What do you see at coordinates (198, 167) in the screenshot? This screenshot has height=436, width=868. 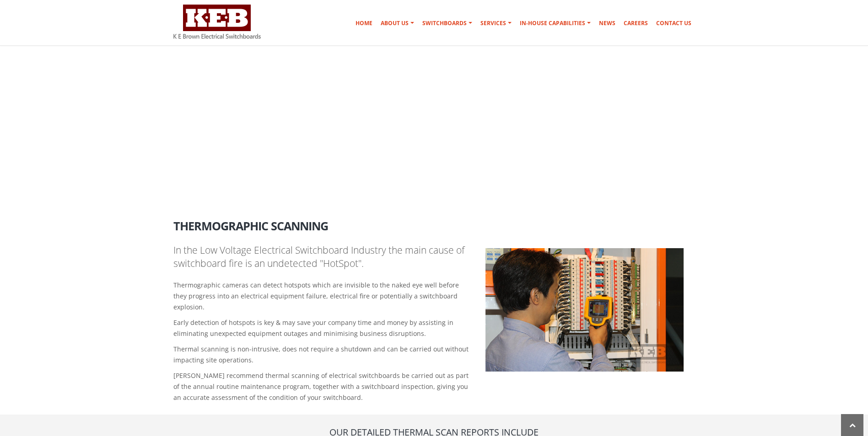 I see `h1: Services` at bounding box center [198, 167].